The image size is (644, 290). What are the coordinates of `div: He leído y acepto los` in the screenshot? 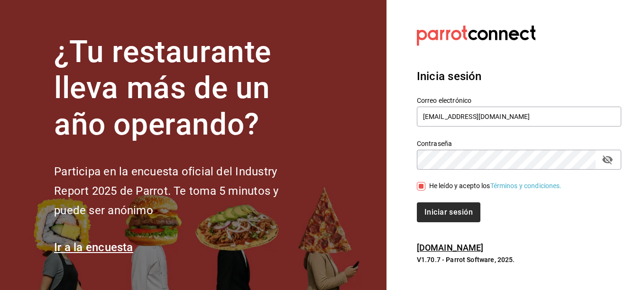 It's located at (496, 186).